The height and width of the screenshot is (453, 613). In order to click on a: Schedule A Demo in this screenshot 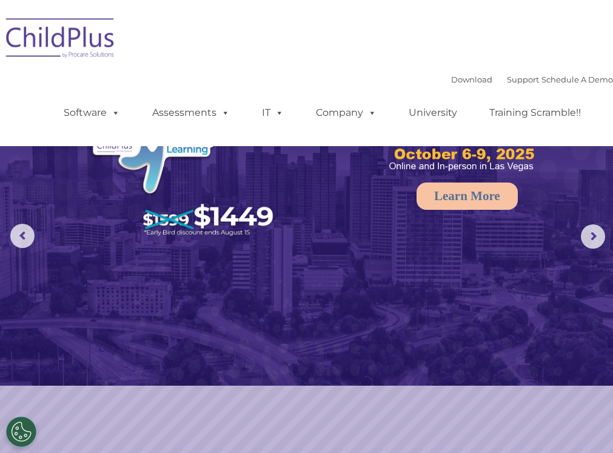, I will do `click(578, 79)`.